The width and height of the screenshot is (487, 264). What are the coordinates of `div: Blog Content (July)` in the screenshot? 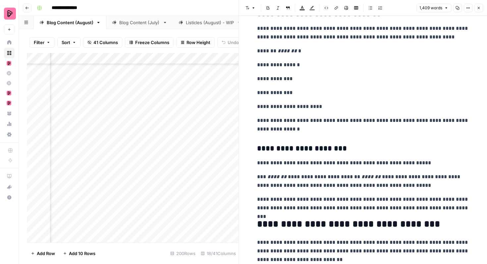 It's located at (140, 23).